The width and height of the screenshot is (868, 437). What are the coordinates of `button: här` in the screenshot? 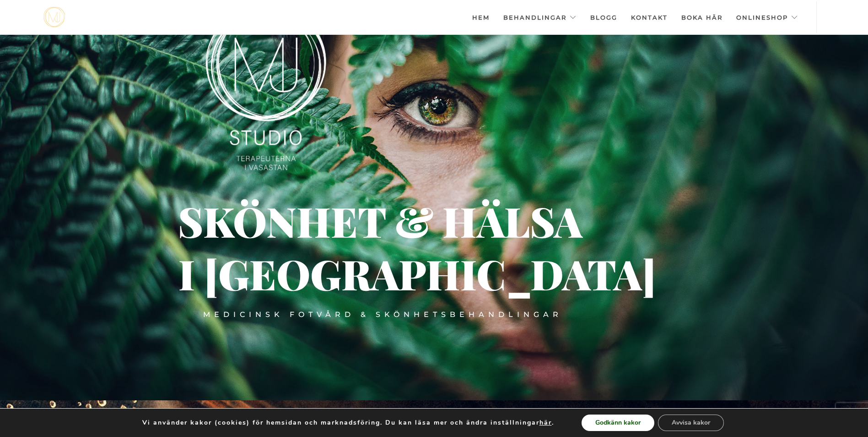 It's located at (545, 423).